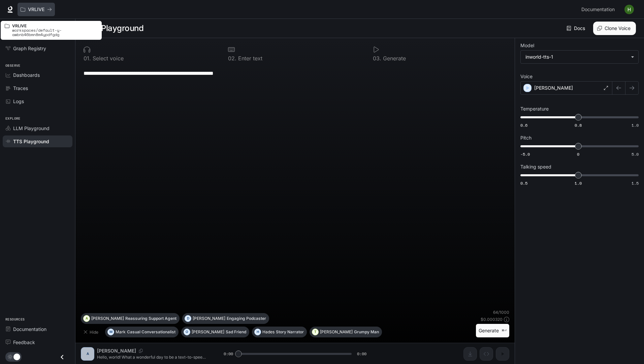 This screenshot has height=364, width=644. What do you see at coordinates (113, 28) in the screenshot?
I see `h1: TTS Playground` at bounding box center [113, 28].